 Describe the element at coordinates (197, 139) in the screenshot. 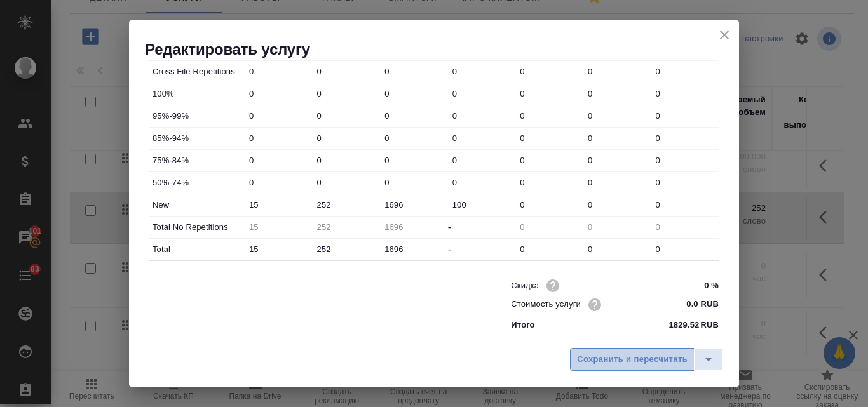

I see `p: 85%-94%` at that location.